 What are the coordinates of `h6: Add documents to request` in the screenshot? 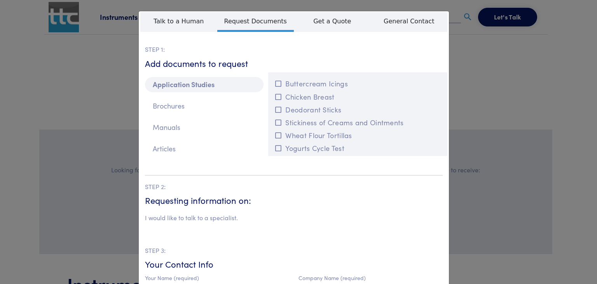 It's located at (294, 63).